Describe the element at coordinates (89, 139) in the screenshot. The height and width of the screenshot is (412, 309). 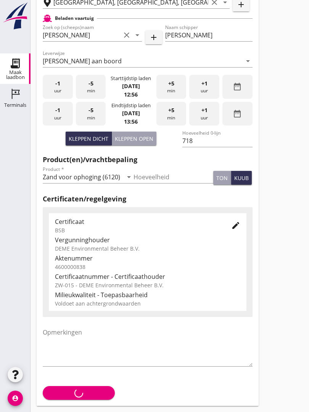
I see `div: Kleppen dicht` at that location.